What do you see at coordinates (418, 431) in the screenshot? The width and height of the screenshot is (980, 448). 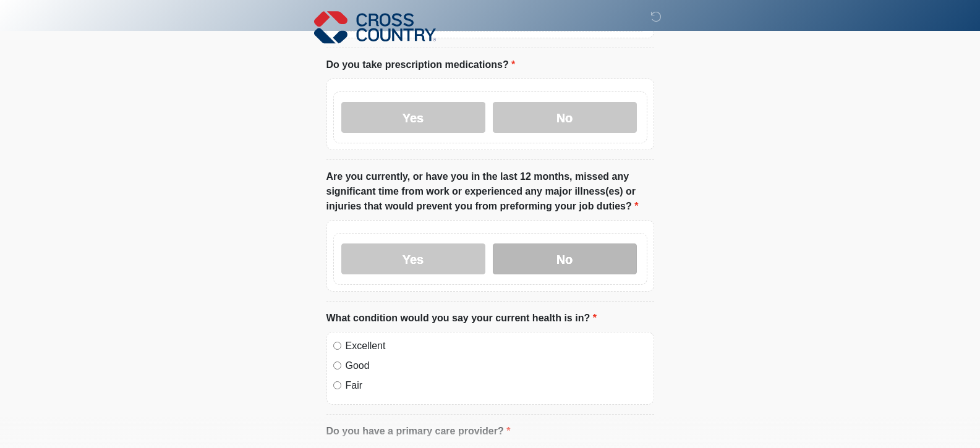 I see `label: Do you have a primary care provider?` at bounding box center [418, 431].